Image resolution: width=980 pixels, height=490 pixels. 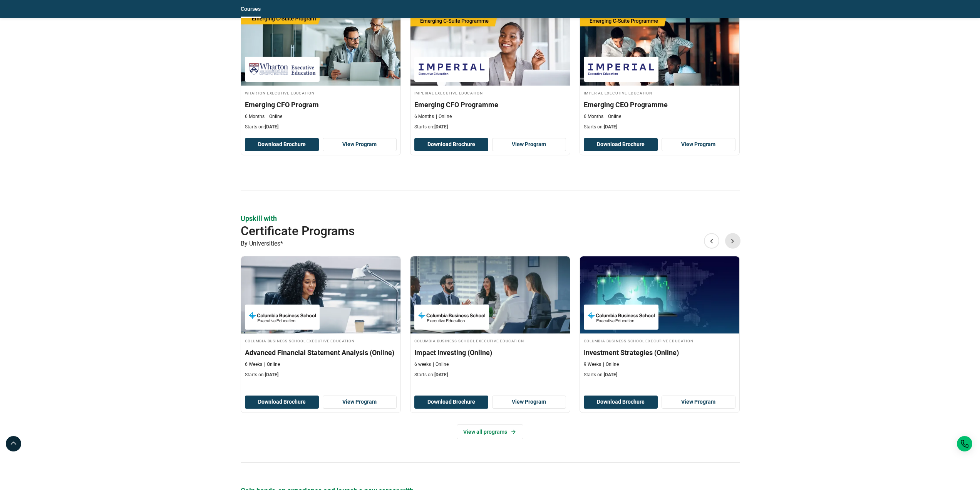 What do you see at coordinates (490, 105) in the screenshot?
I see `h3: Emerging CFO Programme` at bounding box center [490, 105].